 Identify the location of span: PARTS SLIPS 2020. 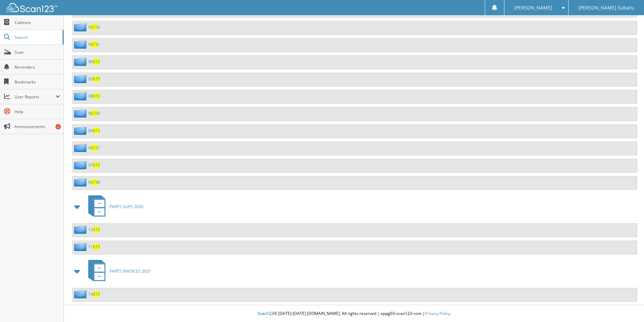
(126, 207).